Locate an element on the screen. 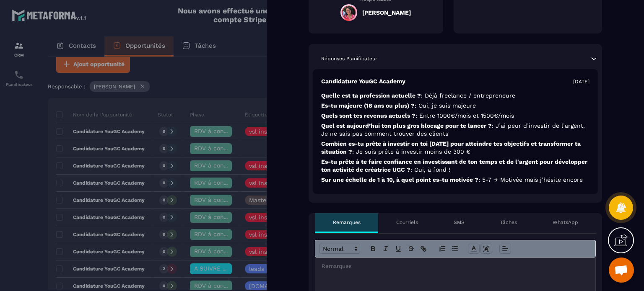 The width and height of the screenshot is (644, 291). p: Es-tu prête à te faire confiance en investissant de ton temps et de l'argent pour développer ton ... is located at coordinates (455, 166).